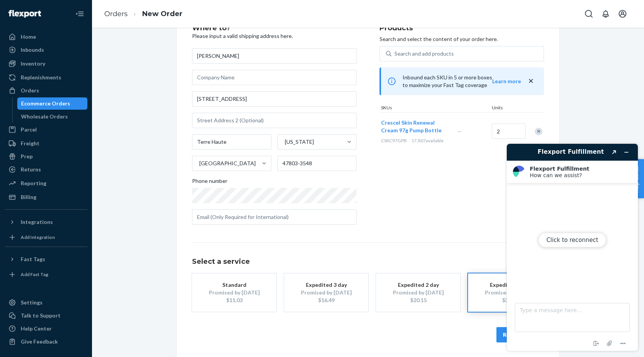 The width and height of the screenshot is (644, 357). What do you see at coordinates (18, 34) in the screenshot?
I see `img: avatar` at bounding box center [18, 34].